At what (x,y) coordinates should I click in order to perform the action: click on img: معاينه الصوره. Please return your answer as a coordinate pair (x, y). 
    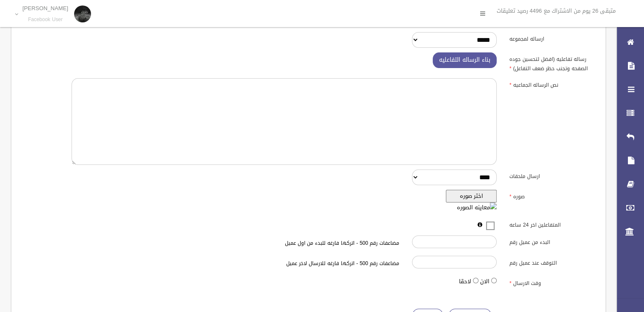
    Looking at the image, I should click on (477, 207).